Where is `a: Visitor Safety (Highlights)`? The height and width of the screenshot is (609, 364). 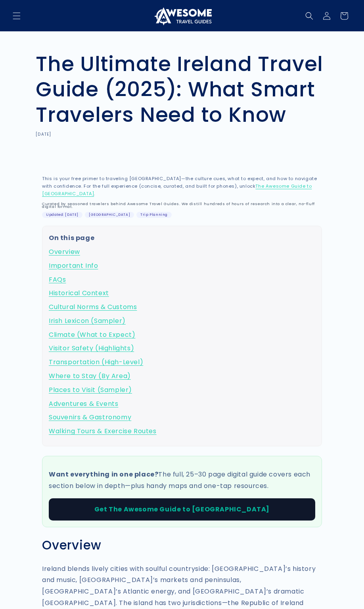 a: Visitor Safety (Highlights) is located at coordinates (182, 348).